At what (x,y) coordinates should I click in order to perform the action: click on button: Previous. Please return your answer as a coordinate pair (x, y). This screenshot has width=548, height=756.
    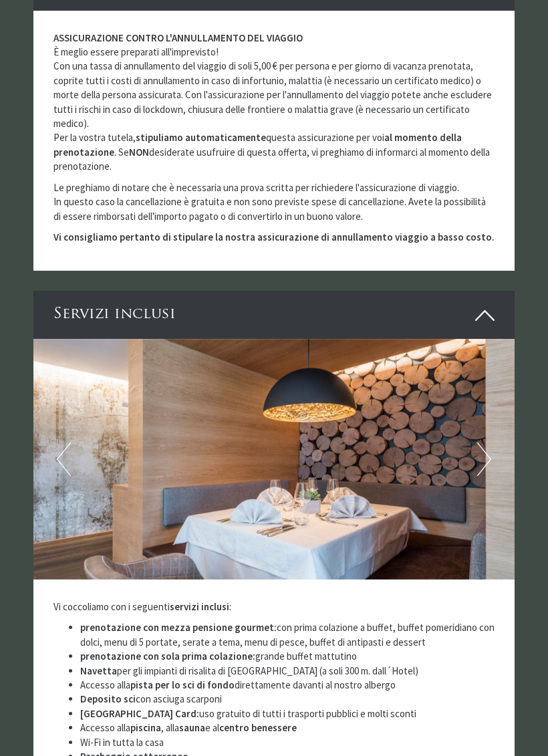
    Looking at the image, I should click on (63, 459).